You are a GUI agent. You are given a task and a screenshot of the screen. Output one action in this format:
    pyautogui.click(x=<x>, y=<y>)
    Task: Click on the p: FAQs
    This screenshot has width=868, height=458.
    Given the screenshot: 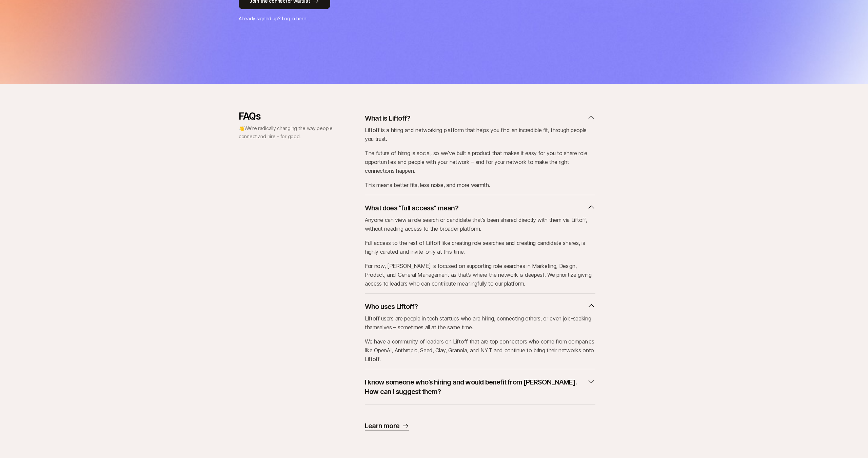 What is the action you would take?
    pyautogui.click(x=286, y=117)
    